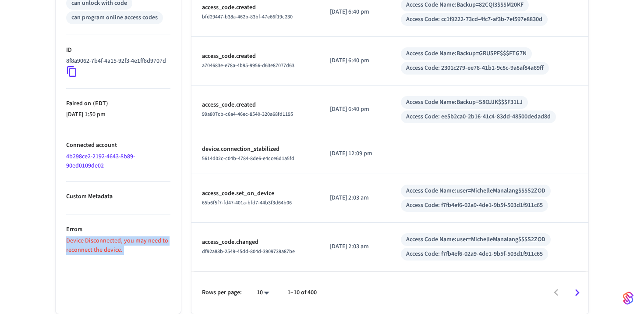 The width and height of the screenshot is (644, 314). I want to click on div: Access Code Name: Backup=S8OJJK$$$F31LJ, so click(465, 102).